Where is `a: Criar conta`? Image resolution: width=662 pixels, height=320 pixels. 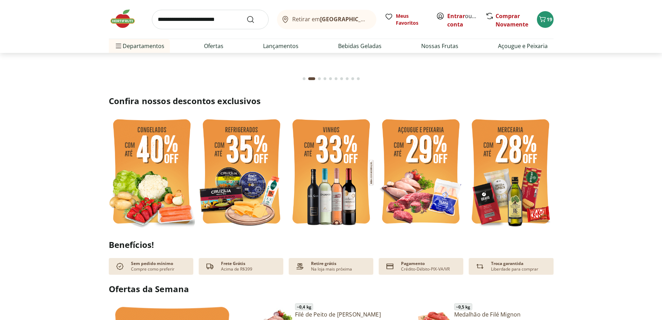
a: Criar conta is located at coordinates (467, 20).